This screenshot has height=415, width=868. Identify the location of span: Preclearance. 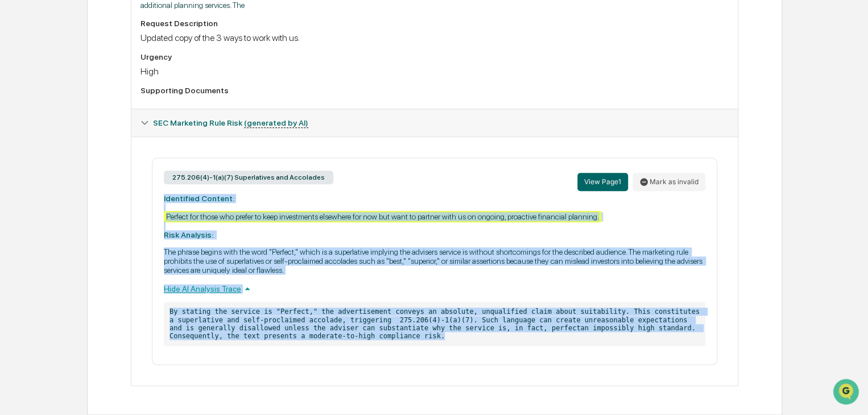
(48, 149).